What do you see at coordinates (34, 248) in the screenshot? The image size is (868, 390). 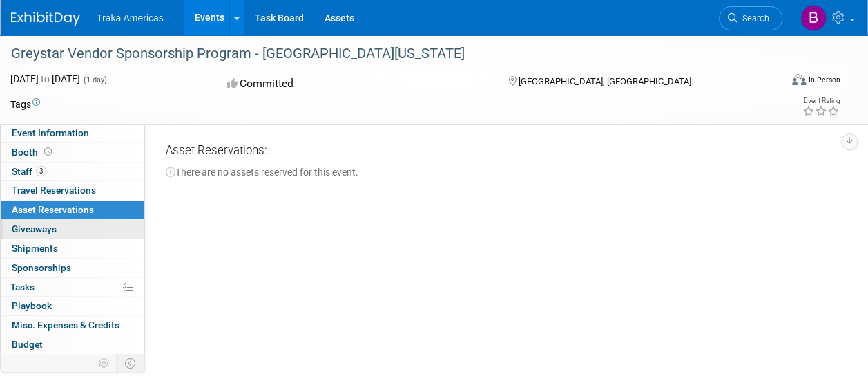 I see `span: Shipments` at bounding box center [34, 248].